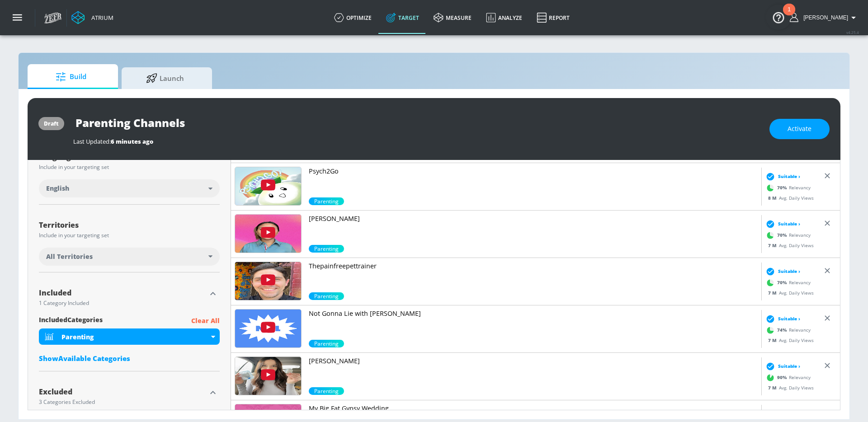  Describe the element at coordinates (70, 321) in the screenshot. I see `span: included Categories` at that location.